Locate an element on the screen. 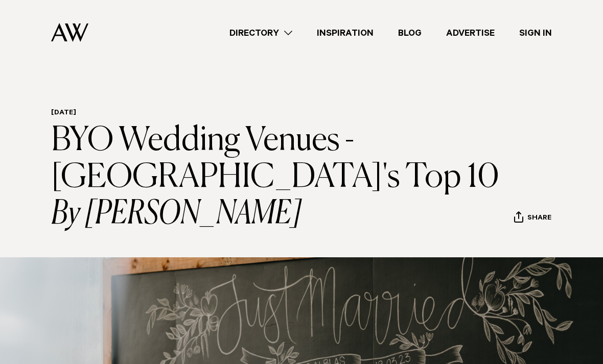 This screenshot has width=603, height=364. span: Share is located at coordinates (539, 218).